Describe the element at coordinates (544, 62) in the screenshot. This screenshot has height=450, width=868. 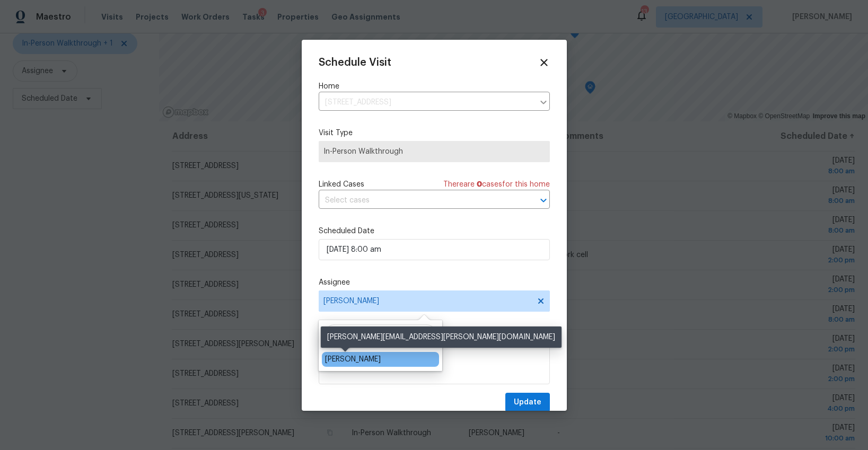
I see `span: Close` at that location.